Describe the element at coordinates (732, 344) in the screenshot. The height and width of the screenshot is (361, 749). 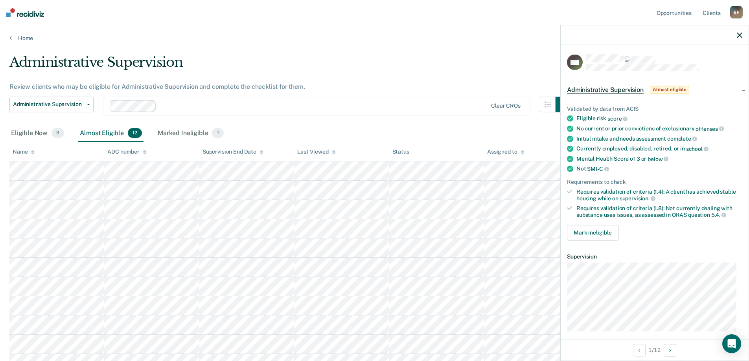
I see `div: Open Intercom Messenger` at that location.